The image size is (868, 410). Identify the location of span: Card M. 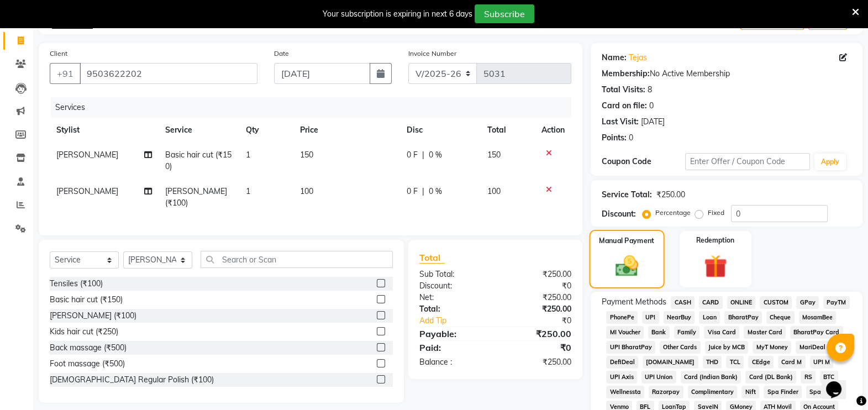
(792, 362).